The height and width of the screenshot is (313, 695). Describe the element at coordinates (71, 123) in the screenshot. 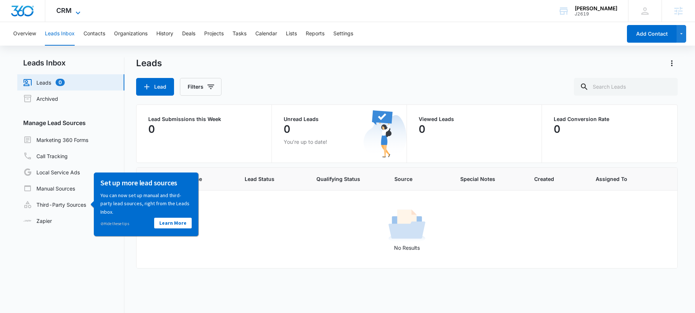

I see `h3: Manage Lead Sources` at that location.